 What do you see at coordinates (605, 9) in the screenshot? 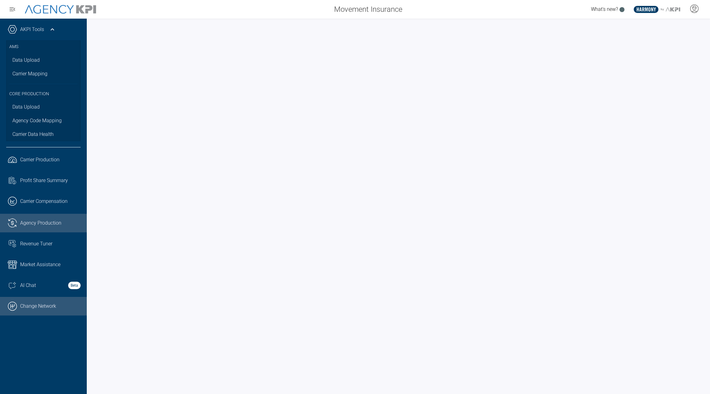
I see `span: What's new?` at bounding box center [605, 9].